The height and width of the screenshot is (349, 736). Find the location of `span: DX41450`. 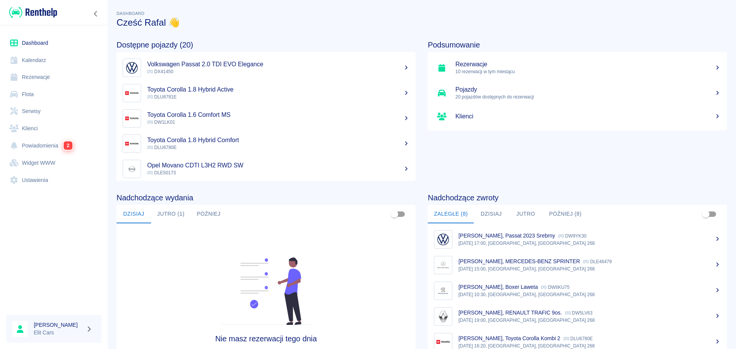

span: DX41450 is located at coordinates (160, 72).